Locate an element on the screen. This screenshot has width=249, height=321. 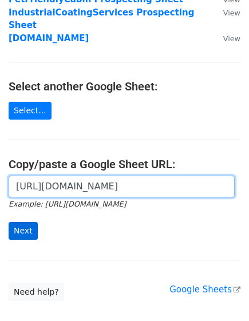
h4: Select another Google Sheet: is located at coordinates (124, 86).